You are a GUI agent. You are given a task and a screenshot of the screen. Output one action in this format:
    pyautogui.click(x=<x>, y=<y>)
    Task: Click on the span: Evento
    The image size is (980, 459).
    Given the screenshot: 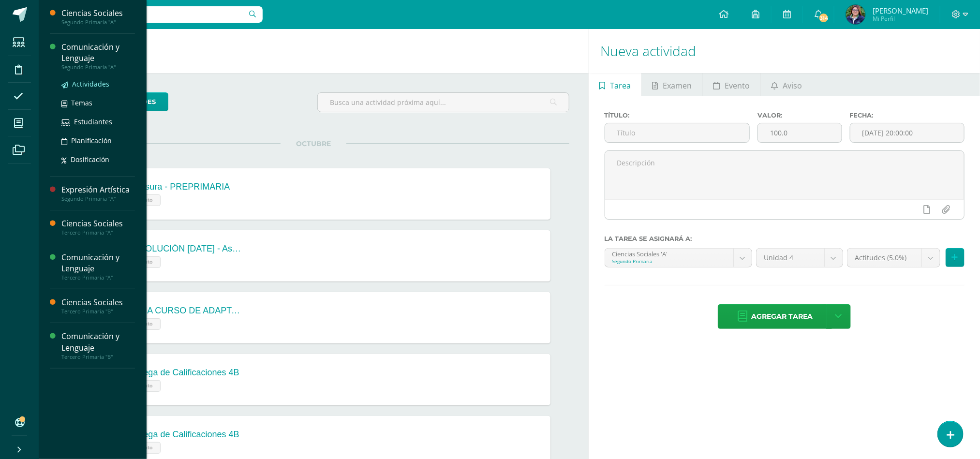 What is the action you would take?
    pyautogui.click(x=737, y=86)
    